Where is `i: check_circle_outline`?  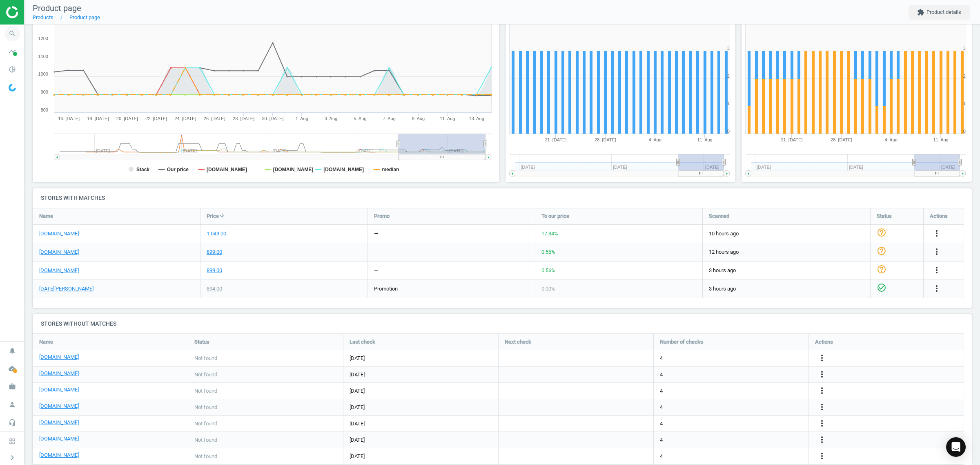
i: check_circle_outline is located at coordinates (881, 288).